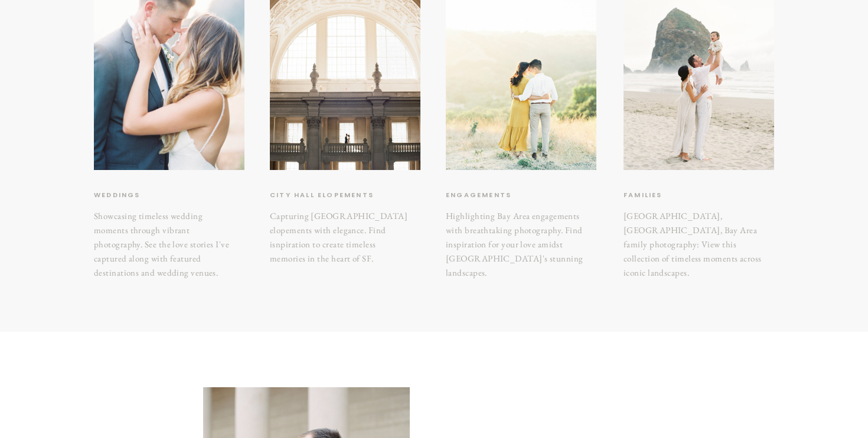 This screenshot has height=438, width=868. What do you see at coordinates (143, 195) in the screenshot?
I see `a: weddings` at bounding box center [143, 195].